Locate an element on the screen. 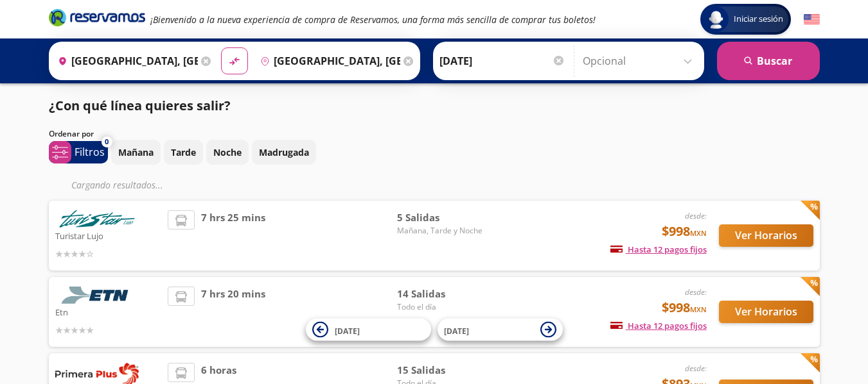 The image size is (868, 384). a: Brand Logo is located at coordinates (97, 19).